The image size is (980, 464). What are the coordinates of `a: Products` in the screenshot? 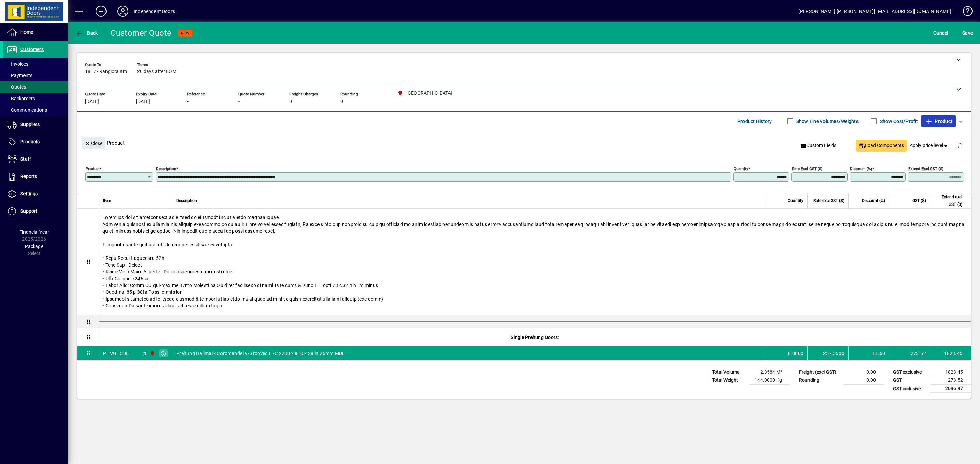 It's located at (35, 142).